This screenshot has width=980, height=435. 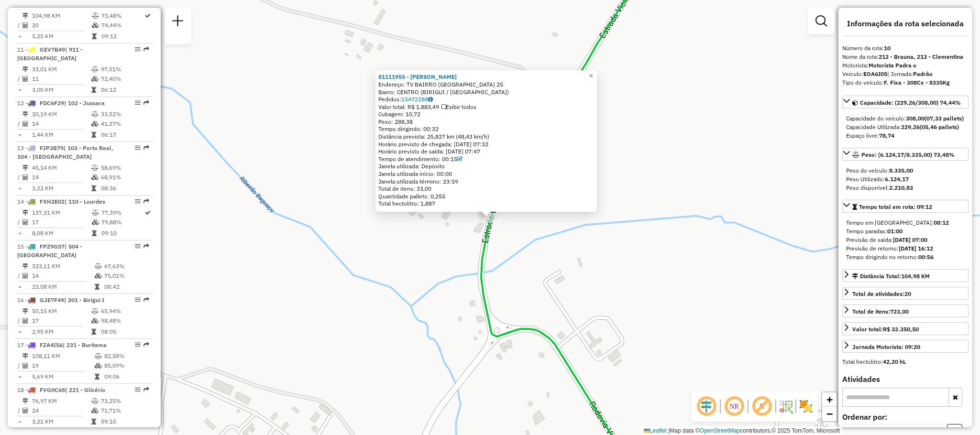 I want to click on strong: 2.210,83, so click(x=901, y=188).